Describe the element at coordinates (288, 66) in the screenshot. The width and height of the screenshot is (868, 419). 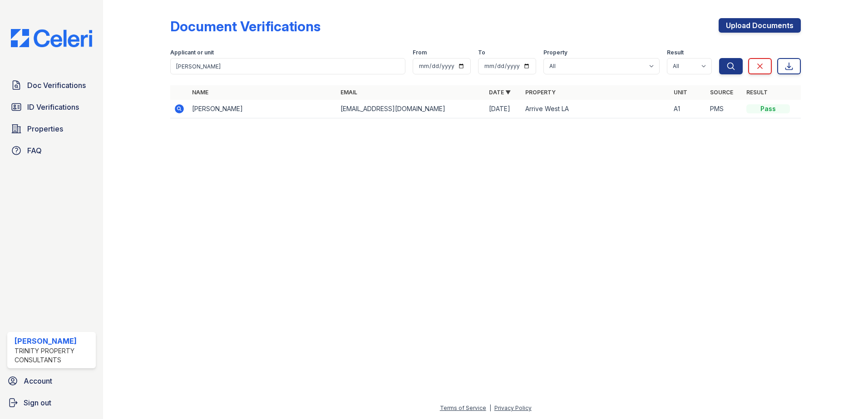
I see `input: Search by name, email, or unit number` at that location.